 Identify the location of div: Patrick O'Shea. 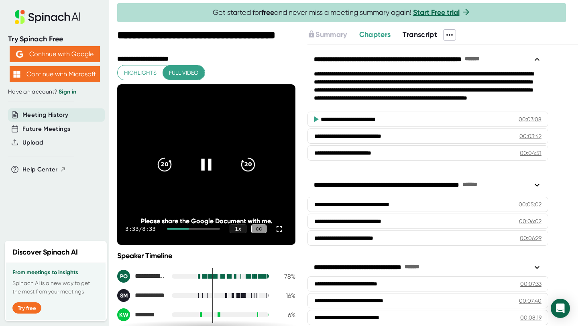
(141, 276).